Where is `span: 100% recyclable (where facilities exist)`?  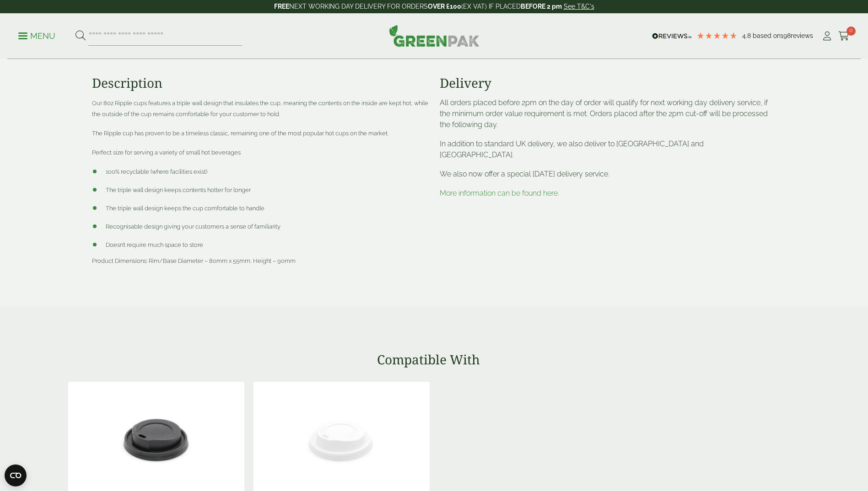
span: 100% recyclable (where facilities exist) is located at coordinates (157, 172).